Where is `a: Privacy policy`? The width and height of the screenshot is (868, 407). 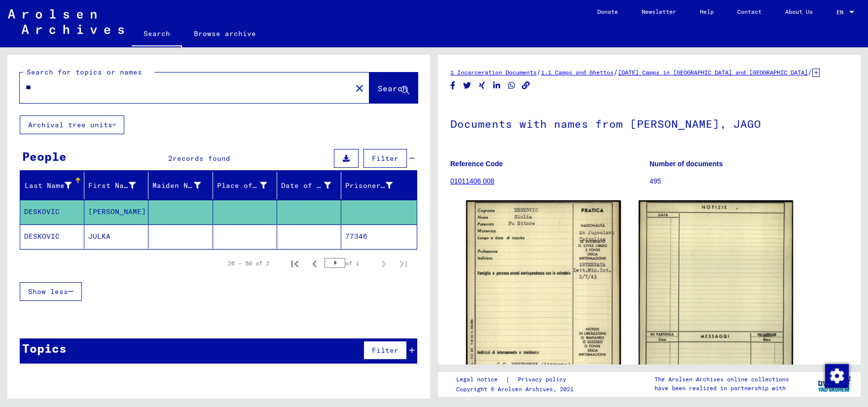 a: Privacy policy is located at coordinates (544, 379).